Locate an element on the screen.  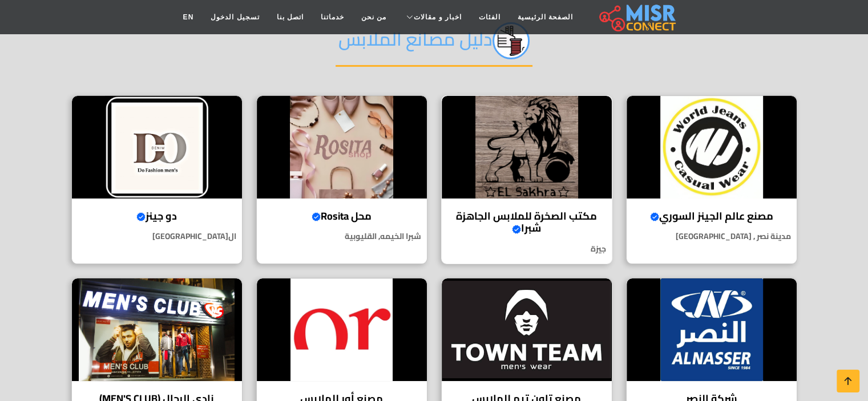
img: نادي الرجال (MEN'S CLUB) is located at coordinates (157, 330).